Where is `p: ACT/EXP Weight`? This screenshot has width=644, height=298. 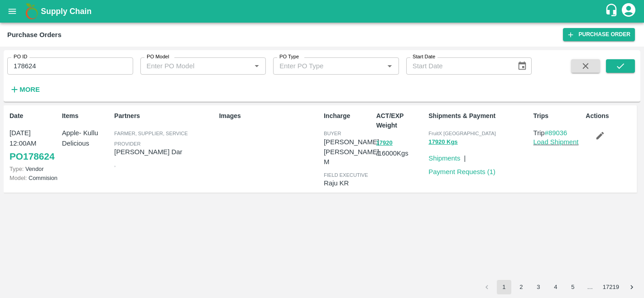 p: ACT/EXP Weight is located at coordinates (401, 120).